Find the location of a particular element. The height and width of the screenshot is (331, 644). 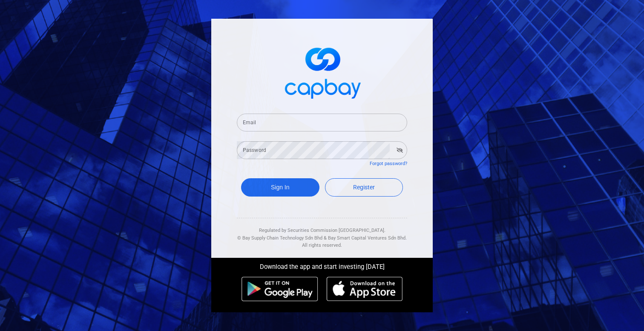

img: android is located at coordinates (280, 289).